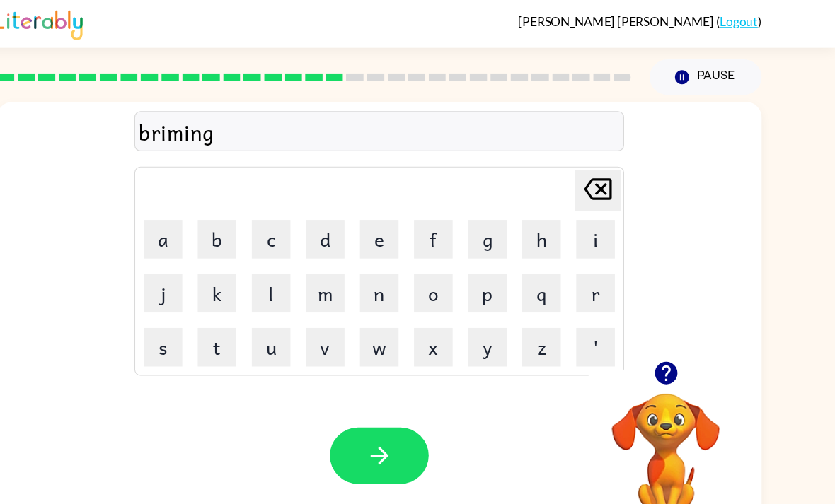 The height and width of the screenshot is (504, 835). I want to click on button: m, so click(368, 269).